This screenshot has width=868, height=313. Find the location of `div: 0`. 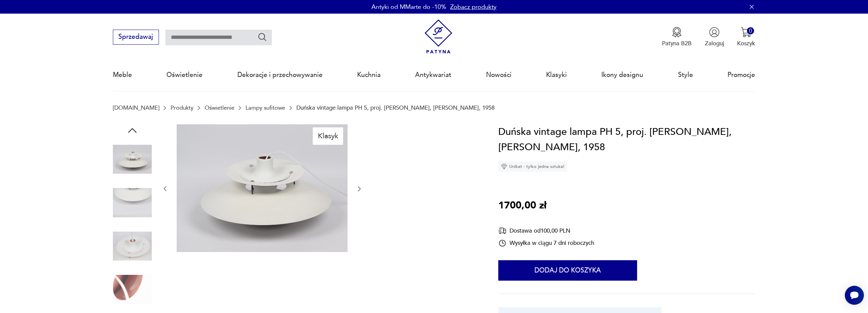

div: 0 is located at coordinates (750, 31).